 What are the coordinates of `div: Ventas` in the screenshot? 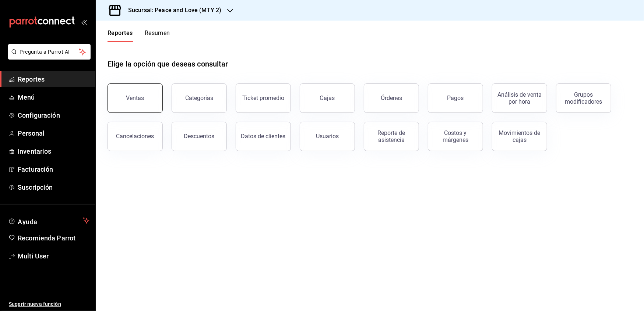 It's located at (135, 98).